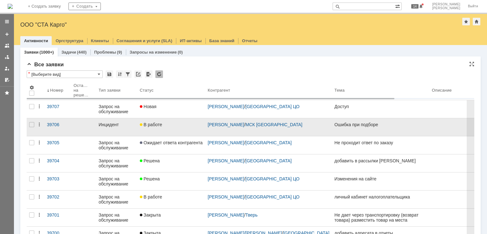 This screenshot has height=234, width=487. Describe the element at coordinates (58, 145) in the screenshot. I see `a: 39705` at that location.